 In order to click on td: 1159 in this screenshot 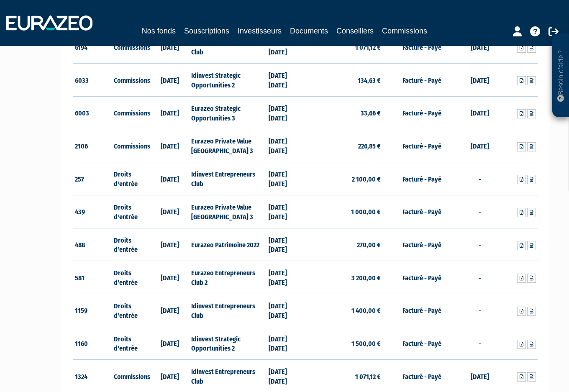, I will do `click(92, 310)`.